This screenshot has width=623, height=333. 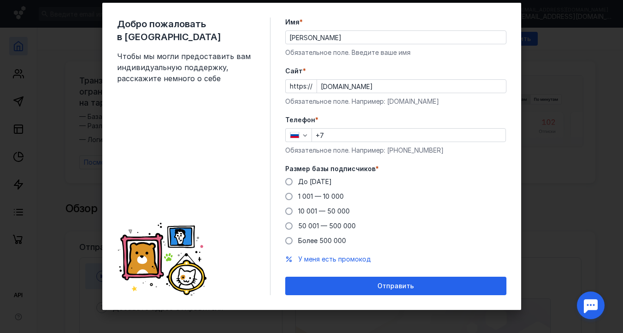 I want to click on span: Cайт, so click(x=294, y=71).